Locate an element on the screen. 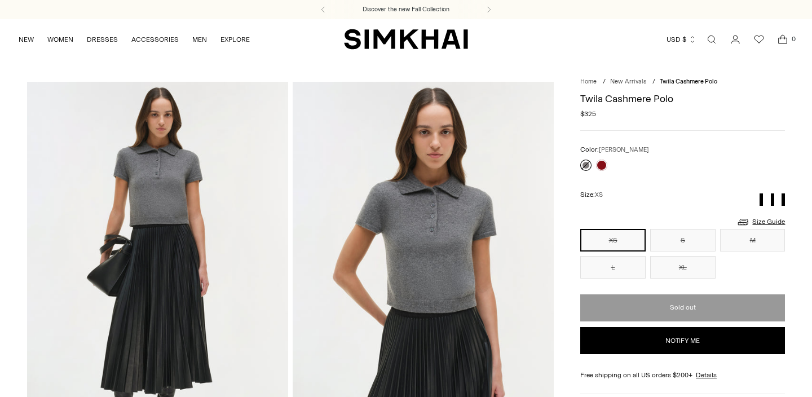 The width and height of the screenshot is (812, 397). button: XL is located at coordinates (683, 267).